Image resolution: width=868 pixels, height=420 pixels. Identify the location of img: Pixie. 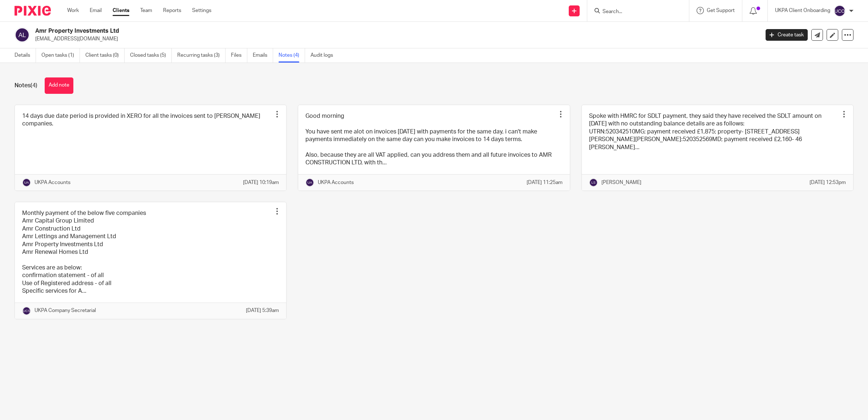
(32, 10).